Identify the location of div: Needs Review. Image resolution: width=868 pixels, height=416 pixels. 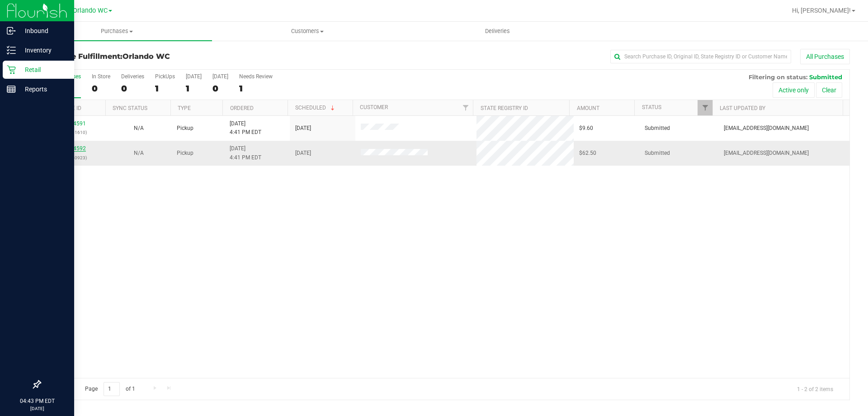
(256, 76).